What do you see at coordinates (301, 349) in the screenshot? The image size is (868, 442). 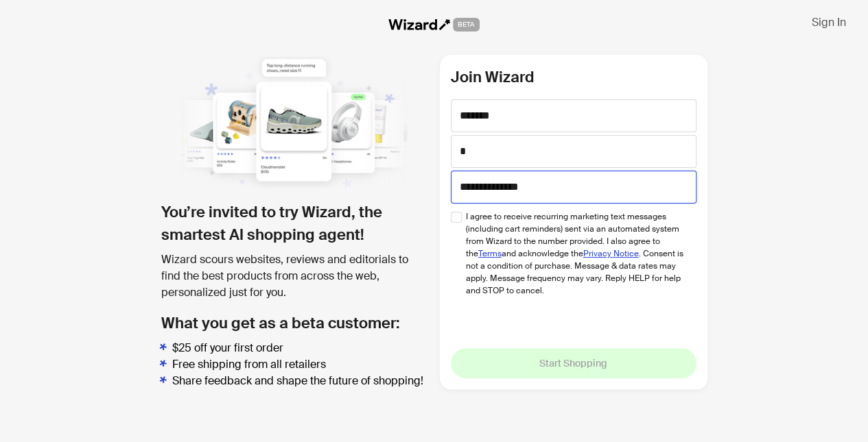 I see `li: $25 off your first order` at bounding box center [301, 349].